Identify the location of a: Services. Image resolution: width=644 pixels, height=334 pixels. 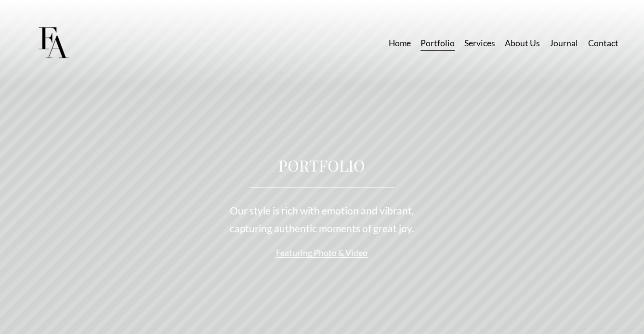
(480, 43).